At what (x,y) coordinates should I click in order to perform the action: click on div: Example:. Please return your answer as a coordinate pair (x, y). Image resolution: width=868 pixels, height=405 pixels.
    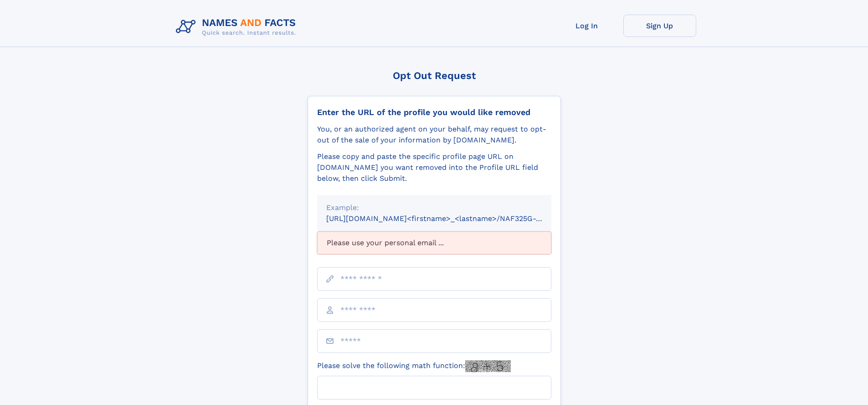
    Looking at the image, I should click on (434, 207).